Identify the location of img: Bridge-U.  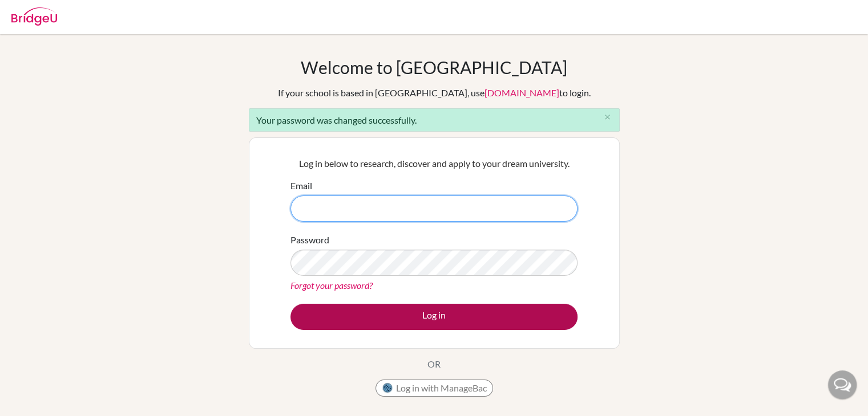
(34, 16).